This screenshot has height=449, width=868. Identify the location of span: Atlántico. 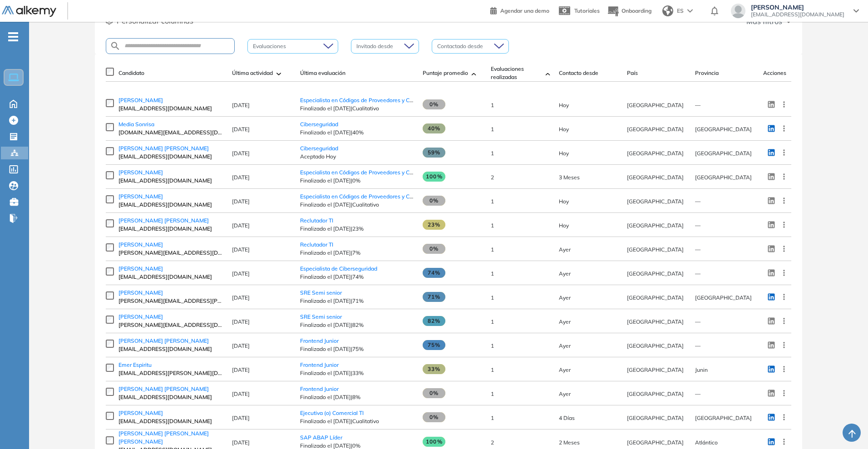
(706, 443).